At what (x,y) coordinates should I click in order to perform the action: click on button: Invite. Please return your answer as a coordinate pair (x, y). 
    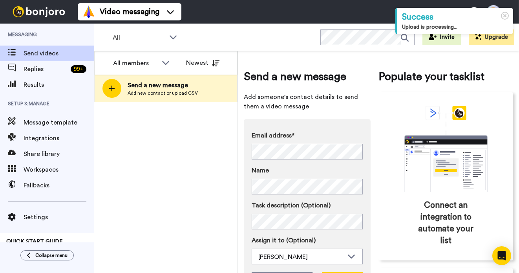
    Looking at the image, I should click on (442, 37).